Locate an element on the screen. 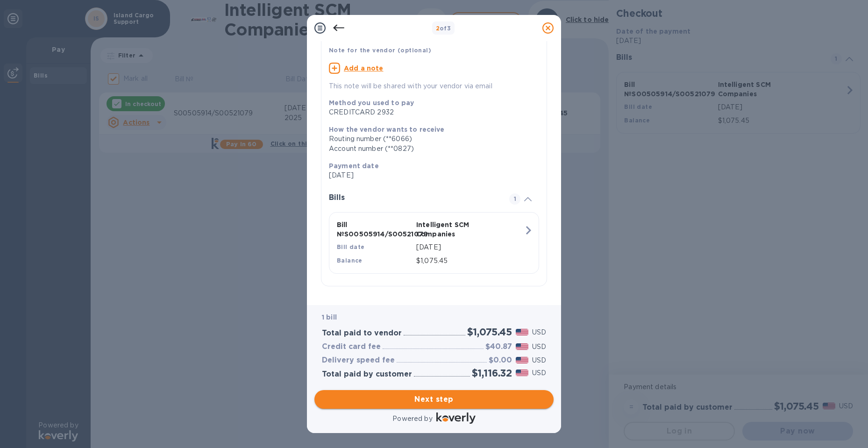  div: Account number (**0827) is located at coordinates (430, 148).